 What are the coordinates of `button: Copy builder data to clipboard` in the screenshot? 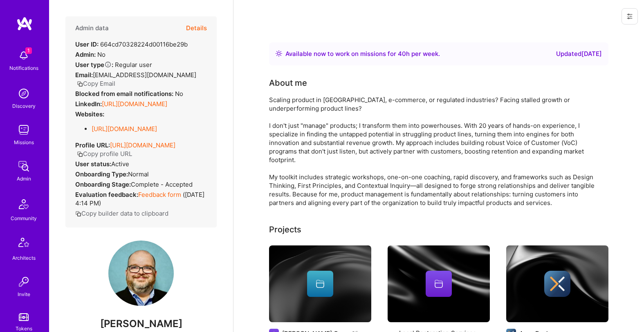 It's located at (122, 213).